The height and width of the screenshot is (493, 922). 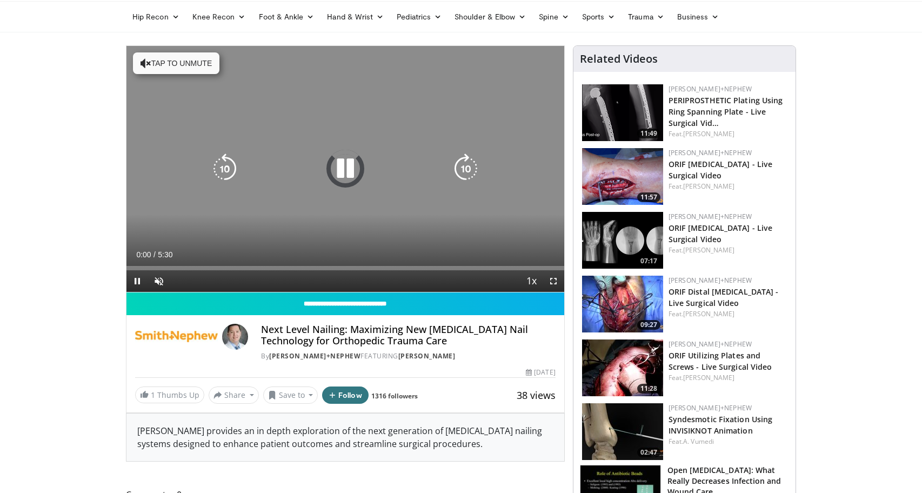 I want to click on a: Spine, so click(x=554, y=17).